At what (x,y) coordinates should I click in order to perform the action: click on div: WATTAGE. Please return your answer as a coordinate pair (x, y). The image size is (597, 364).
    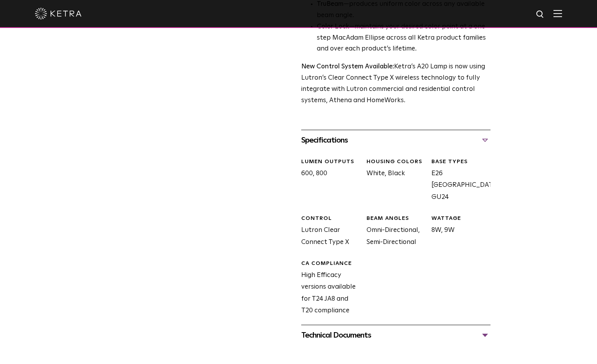
    Looking at the image, I should click on (461, 219).